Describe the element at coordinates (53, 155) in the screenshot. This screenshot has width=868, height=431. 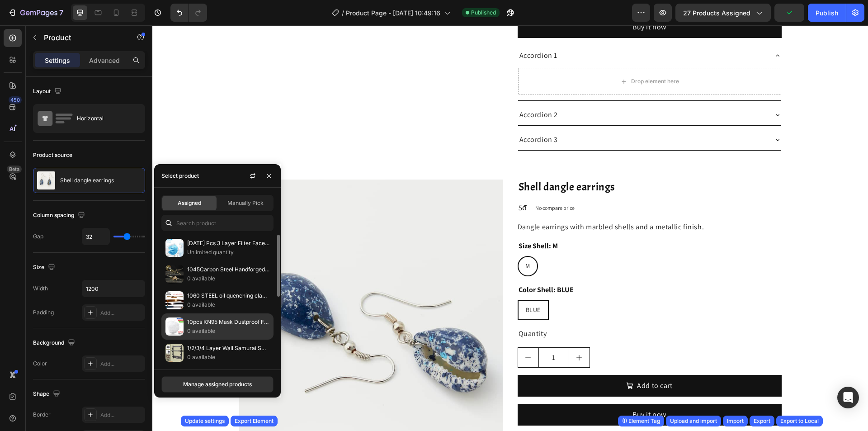
I see `div: Product source` at that location.